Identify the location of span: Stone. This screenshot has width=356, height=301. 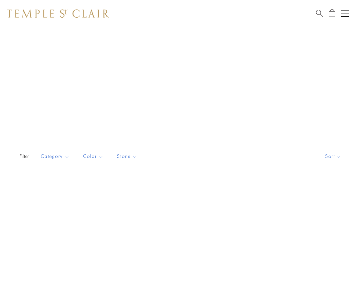
(128, 156).